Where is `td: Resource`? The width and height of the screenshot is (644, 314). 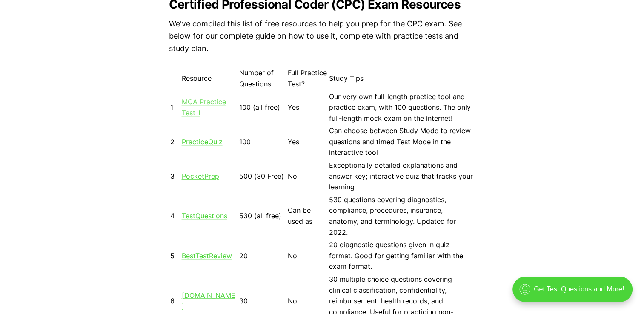
td: Resource is located at coordinates (210, 78).